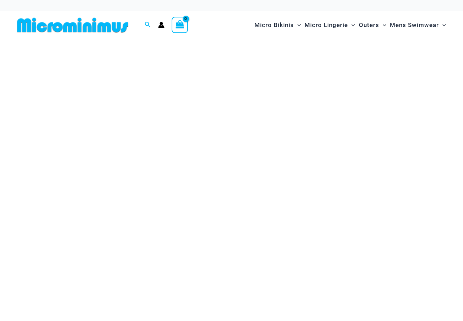 The width and height of the screenshot is (463, 321). I want to click on a: Account icon link, so click(161, 25).